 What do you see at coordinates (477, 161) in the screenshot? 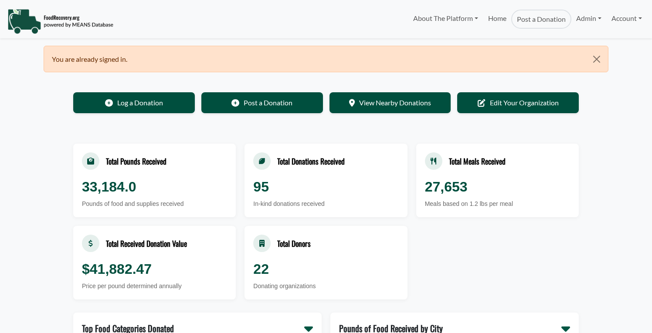
I see `div: Total Meals Received` at bounding box center [477, 161].